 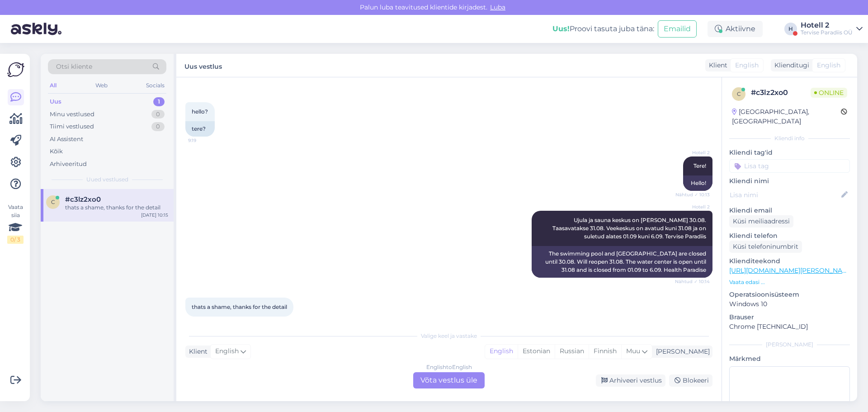 I want to click on div: Hotell 2, so click(x=827, y=25).